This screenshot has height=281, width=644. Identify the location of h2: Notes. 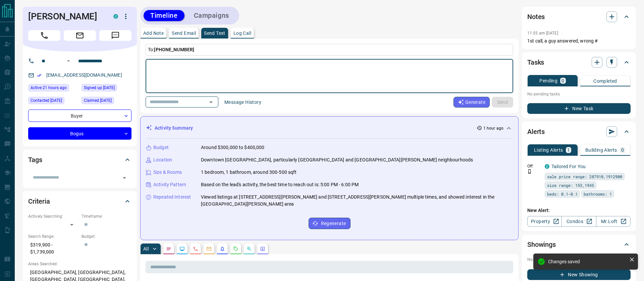
(536, 17).